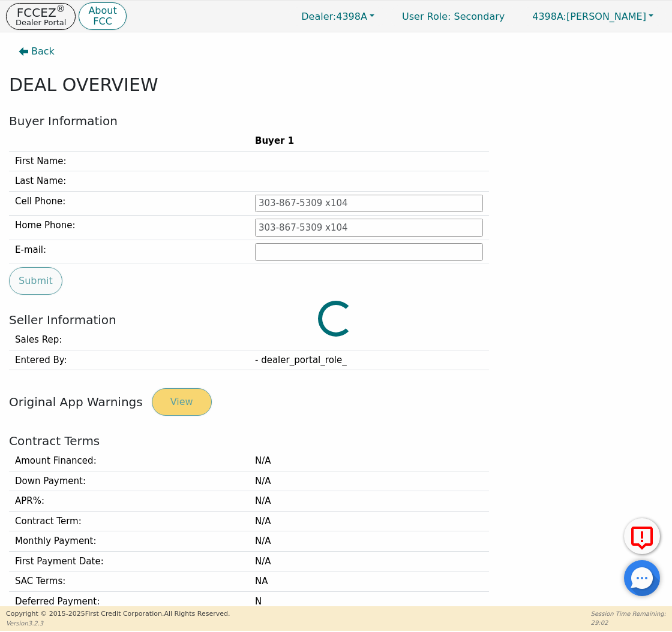  What do you see at coordinates (40, 16) in the screenshot?
I see `a: FCCEZ®Dealer Portal` at bounding box center [40, 16].